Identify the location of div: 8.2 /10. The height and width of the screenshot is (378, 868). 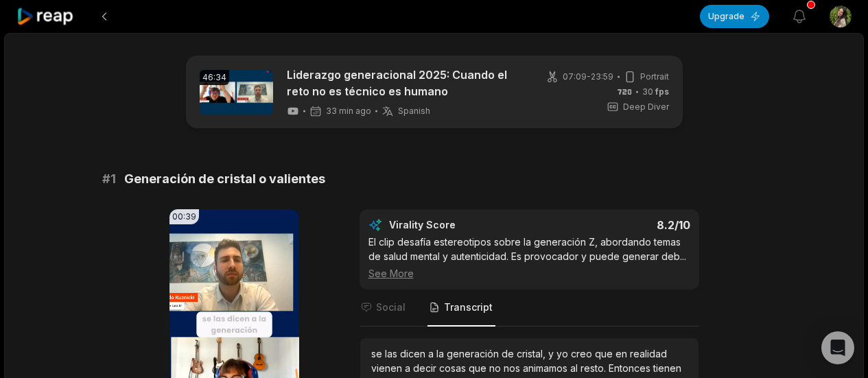
(617, 225).